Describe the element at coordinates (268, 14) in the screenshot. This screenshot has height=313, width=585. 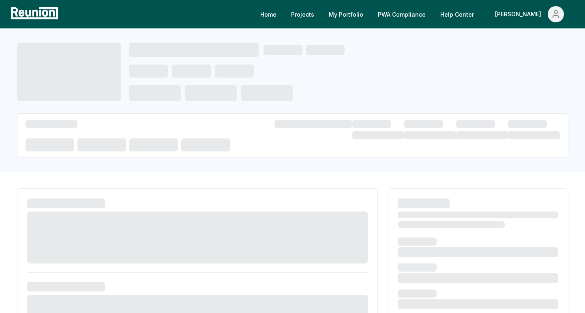
I see `a: Home` at that location.